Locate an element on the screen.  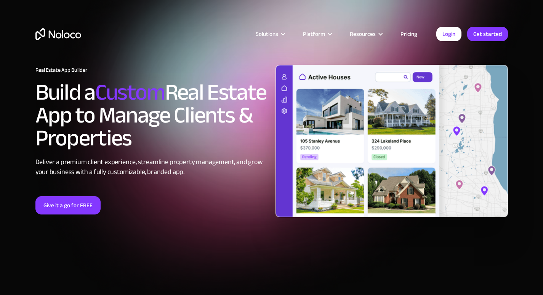
a: home is located at coordinates (58, 34).